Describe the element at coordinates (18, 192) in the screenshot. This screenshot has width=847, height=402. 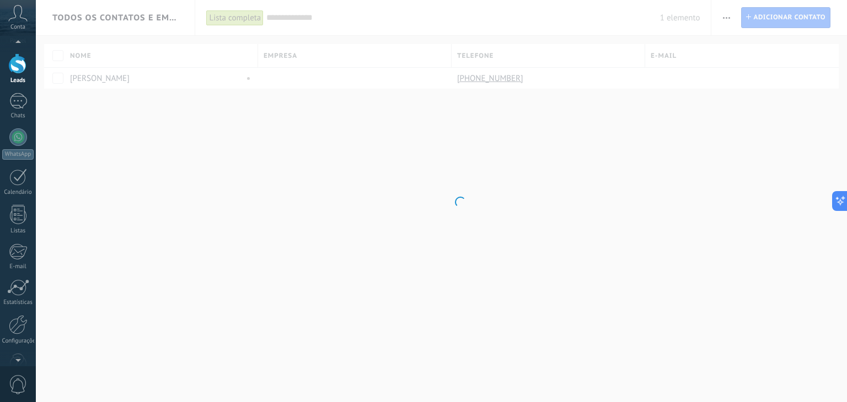
I see `div: Calendário` at that location.